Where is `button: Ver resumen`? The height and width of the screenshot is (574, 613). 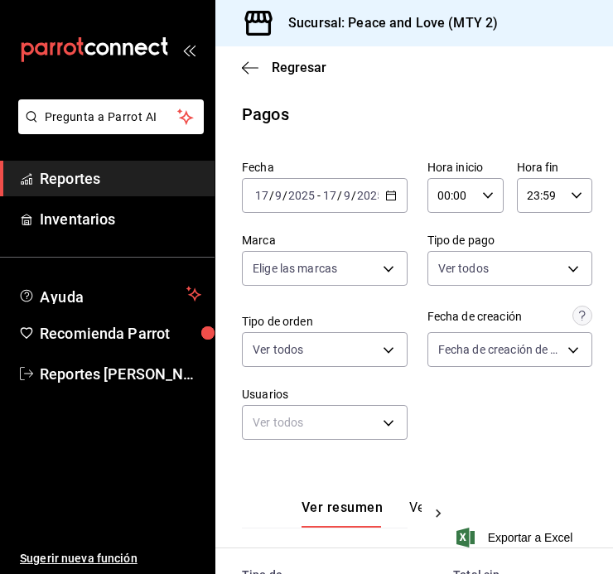
button: Ver resumen is located at coordinates (342, 514).